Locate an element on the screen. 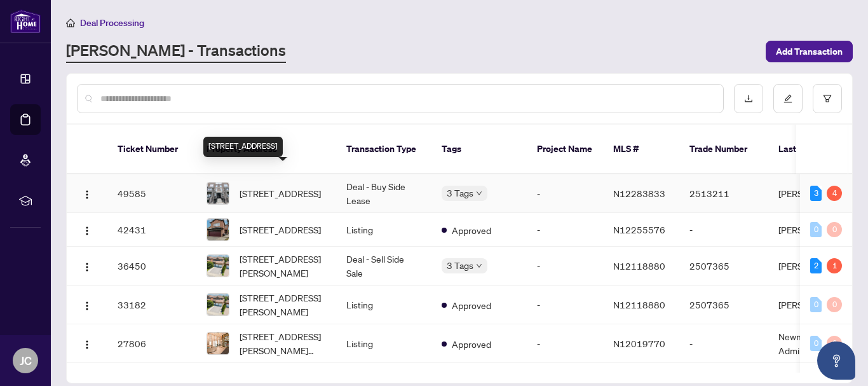 This screenshot has height=386, width=868. img: logo is located at coordinates (25, 21).